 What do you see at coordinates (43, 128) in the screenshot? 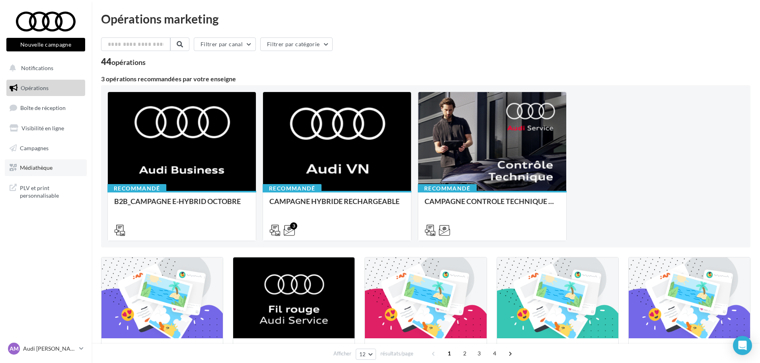
I see `span: Visibilité en ligne` at bounding box center [43, 128].